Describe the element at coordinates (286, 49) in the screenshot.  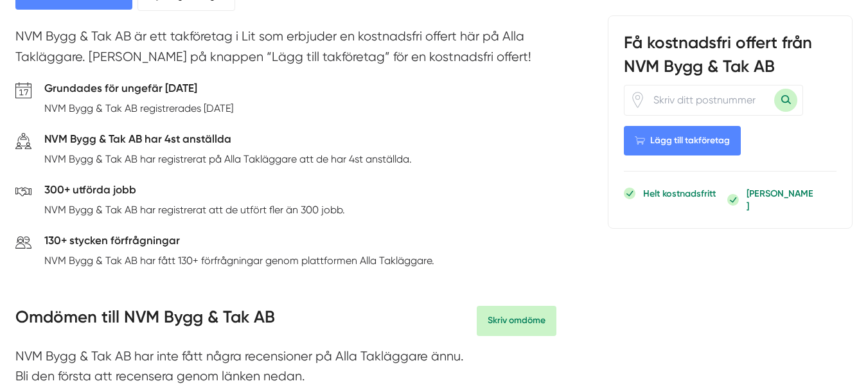
I see `p: NVM Bygg & Tak AB är ett takföretag i Lit som erbjuder en kostnadsfri offert här på Alla Taklägga...` at that location.